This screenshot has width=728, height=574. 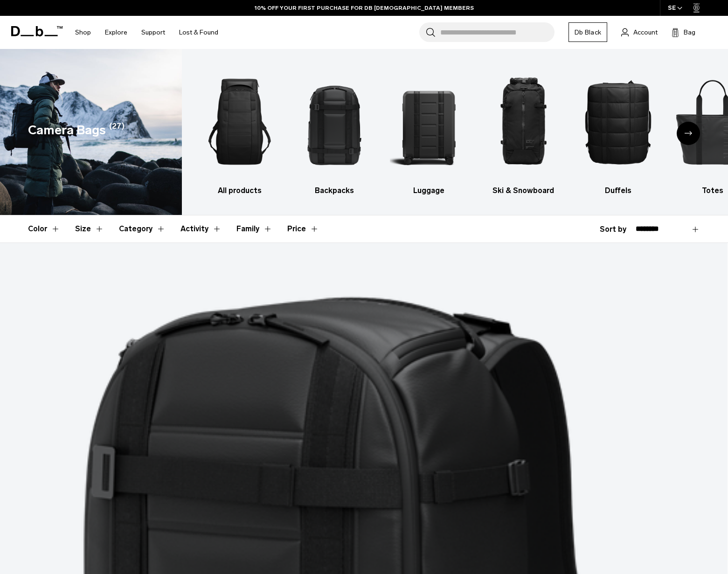 I want to click on a: Lost & Found, so click(x=199, y=32).